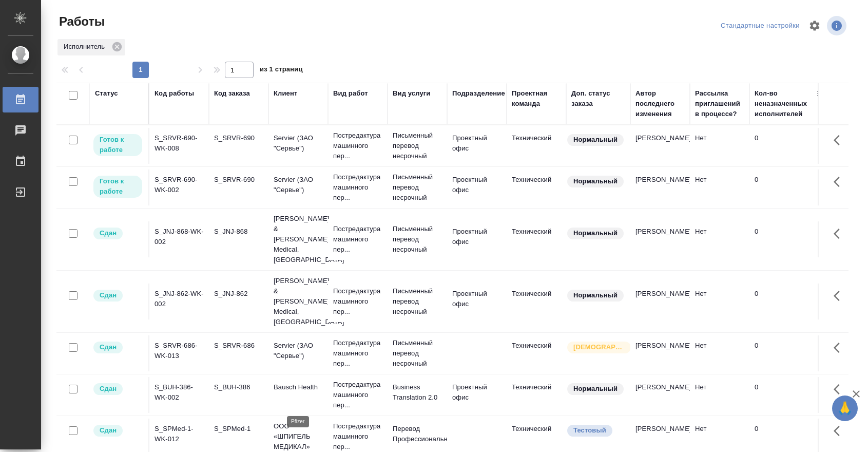 The image size is (868, 452). Describe the element at coordinates (179, 146) in the screenshot. I see `td: S_SRVR-690-WK-008` at that location.